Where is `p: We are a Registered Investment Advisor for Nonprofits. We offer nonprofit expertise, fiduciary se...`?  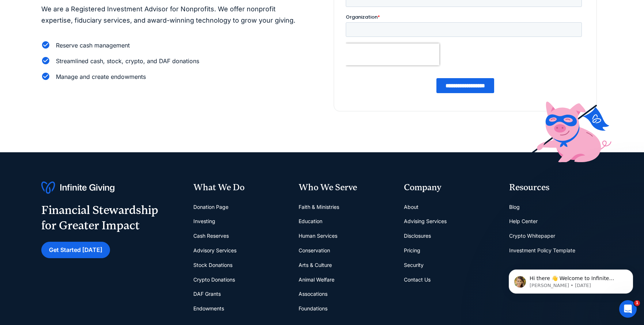 p: We are a Registered Investment Advisor for Nonprofits. We offer nonprofit expertise, fiduciary se... is located at coordinates (173, 15).